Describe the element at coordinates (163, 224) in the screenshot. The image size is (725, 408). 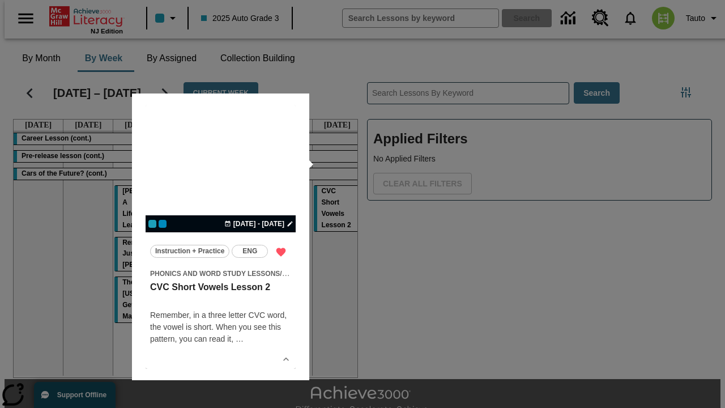
I see `span: OL 2025 Auto Grade 4` at that location.